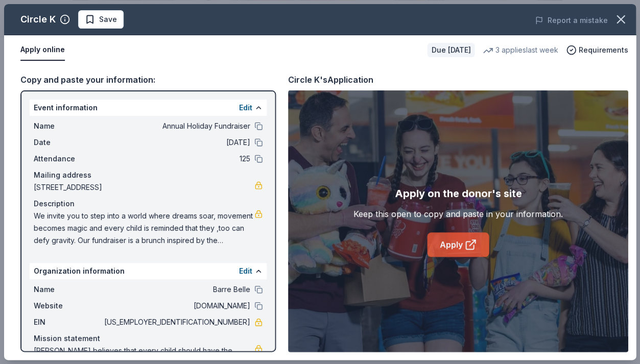  What do you see at coordinates (330, 79) in the screenshot?
I see `div: Circle K's Application` at bounding box center [330, 79].